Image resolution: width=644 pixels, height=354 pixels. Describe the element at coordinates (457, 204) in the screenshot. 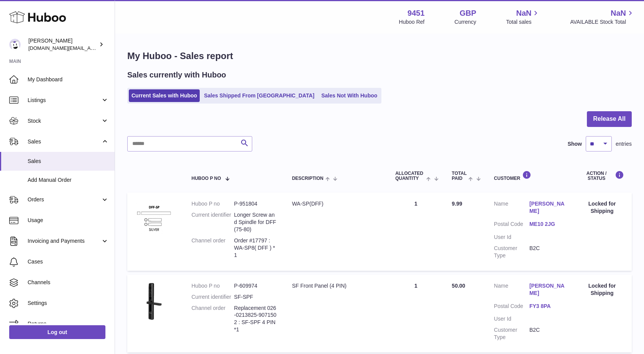

I see `span: 9.99` at that location.